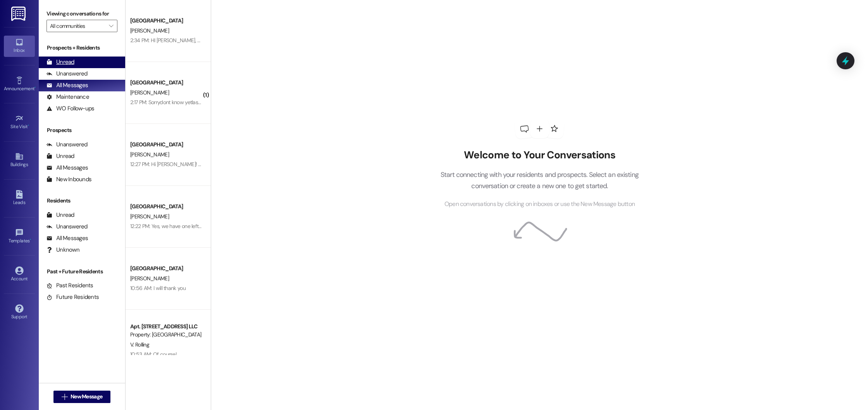 The height and width of the screenshot is (410, 868). I want to click on span: New Message, so click(86, 397).